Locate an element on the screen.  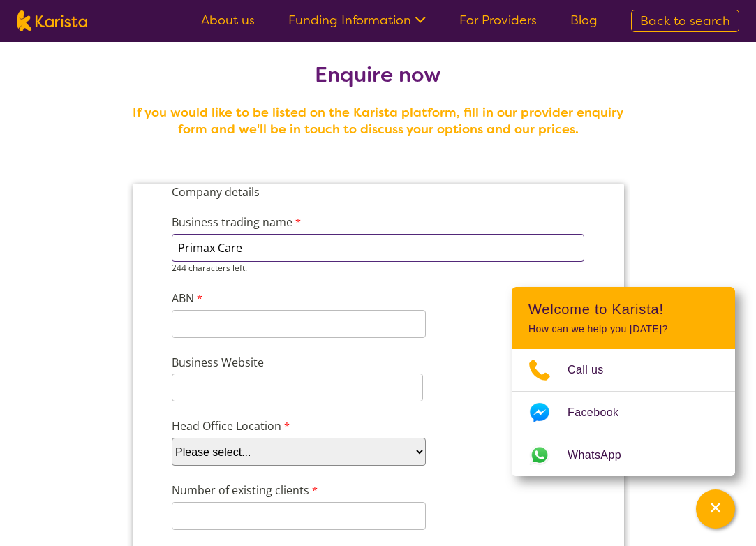
img: Karista logo is located at coordinates (52, 21).